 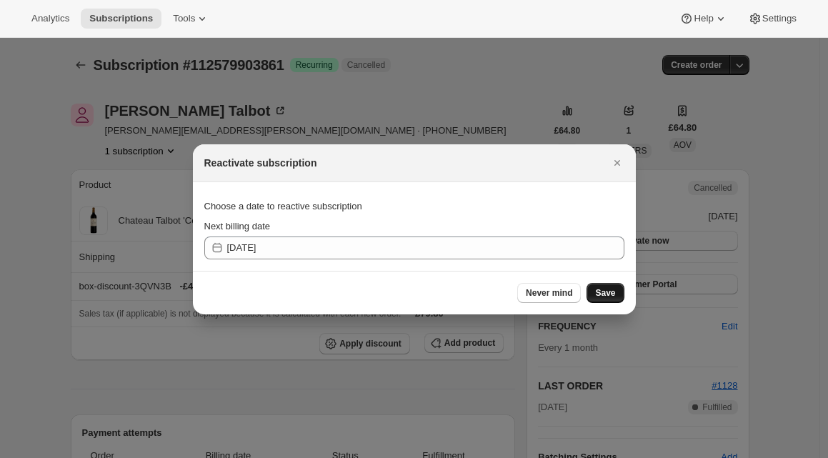 I want to click on span: Subscriptions, so click(x=121, y=19).